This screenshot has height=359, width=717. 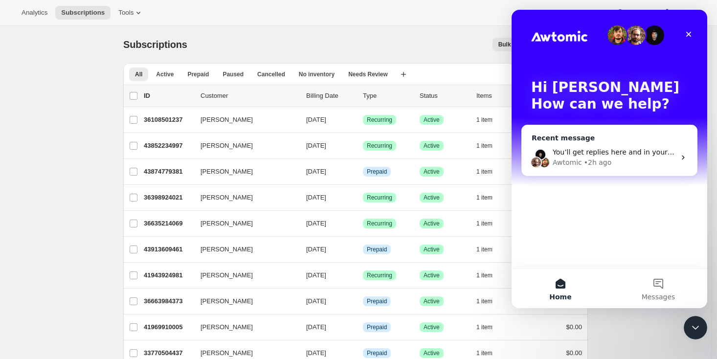 What do you see at coordinates (29, 145) in the screenshot?
I see `img: Adrian avatar` at bounding box center [29, 145].